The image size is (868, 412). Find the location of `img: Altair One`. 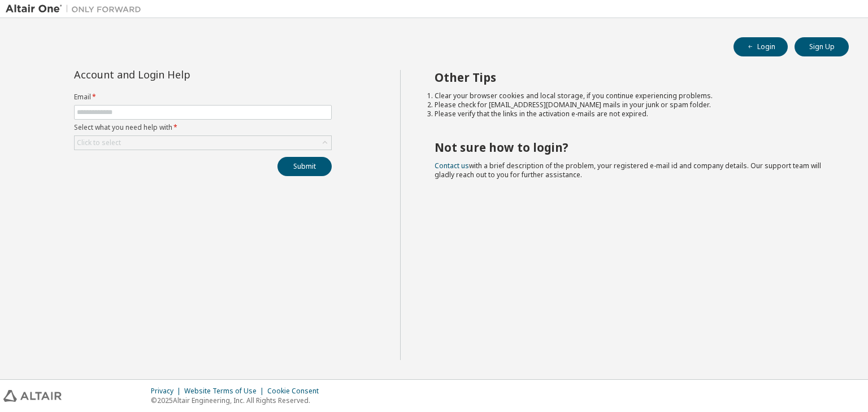

img: Altair One is located at coordinates (76, 9).